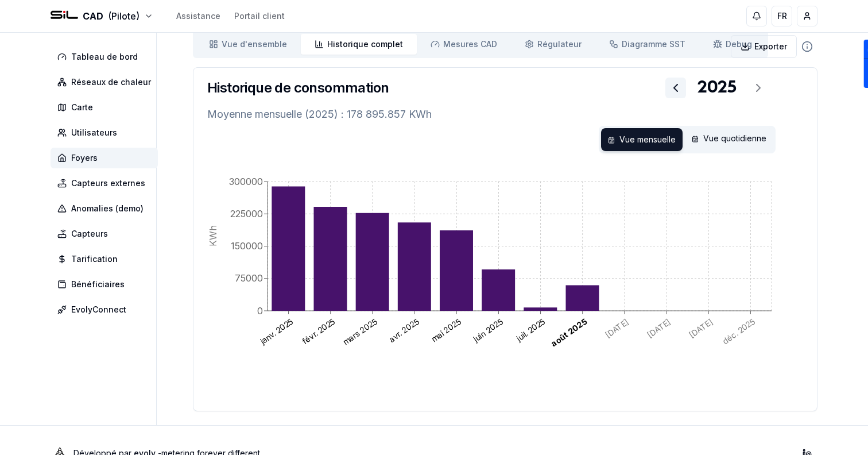 The width and height of the screenshot is (868, 455). Describe the element at coordinates (464, 45) in the screenshot. I see `a: Mesures CAD` at that location.